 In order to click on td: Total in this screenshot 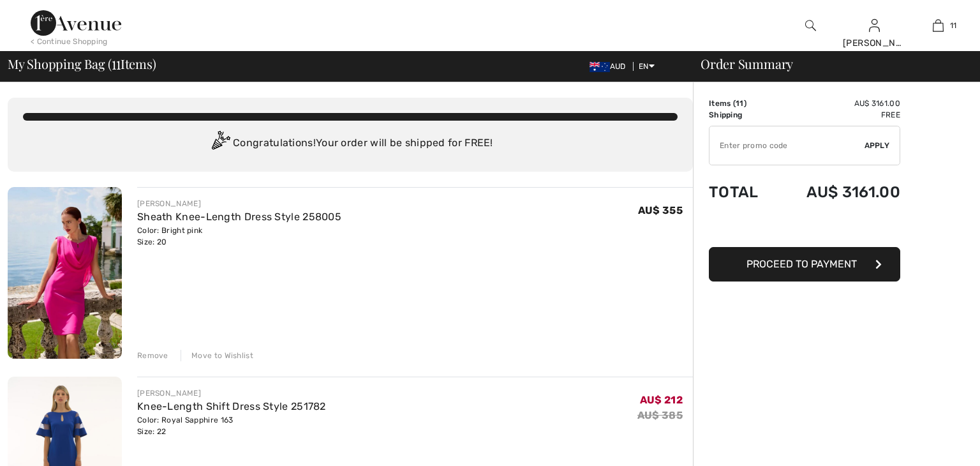, I will do `click(742, 192)`.